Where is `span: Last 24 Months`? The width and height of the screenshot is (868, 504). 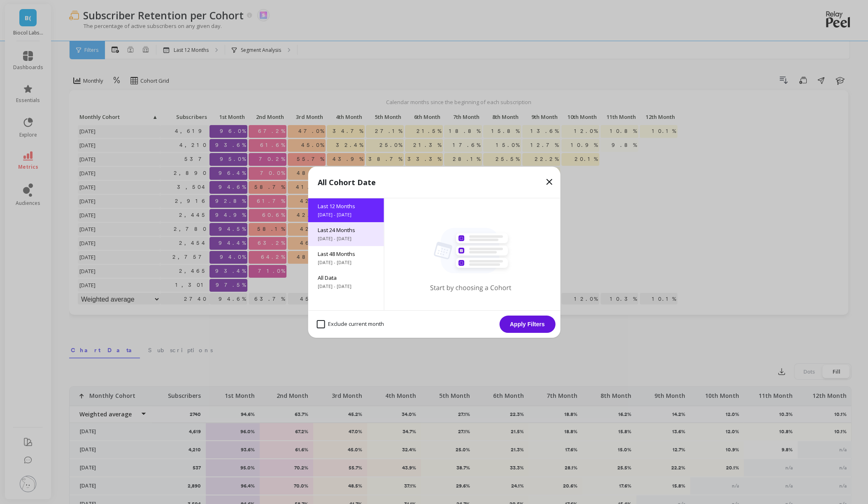 span: Last 24 Months is located at coordinates (345, 230).